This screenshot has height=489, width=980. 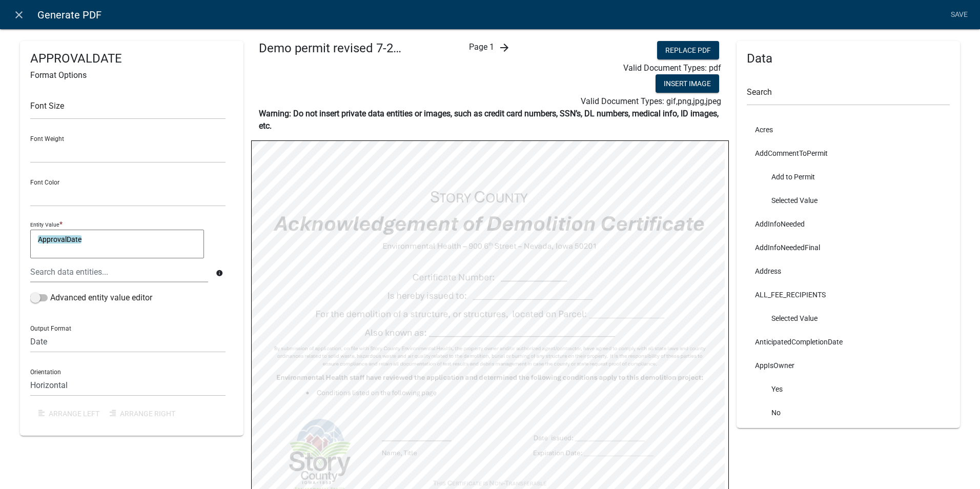 I want to click on button: Arrange Right, so click(x=142, y=413).